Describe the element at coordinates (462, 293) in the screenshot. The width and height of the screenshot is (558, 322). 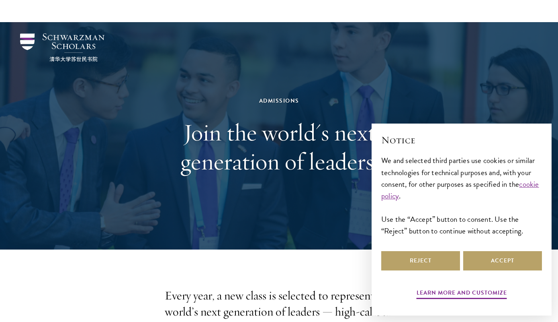
I see `button: Learn more and customize` at that location.